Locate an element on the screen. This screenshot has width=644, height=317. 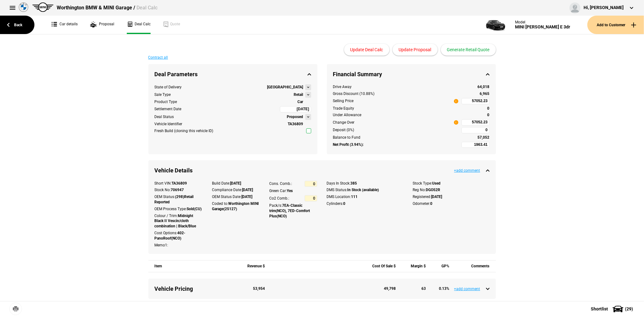
strong: Sold(CU) is located at coordinates (195, 209).